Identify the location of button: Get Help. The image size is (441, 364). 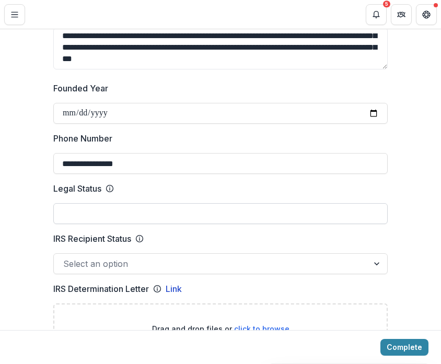
(426, 15).